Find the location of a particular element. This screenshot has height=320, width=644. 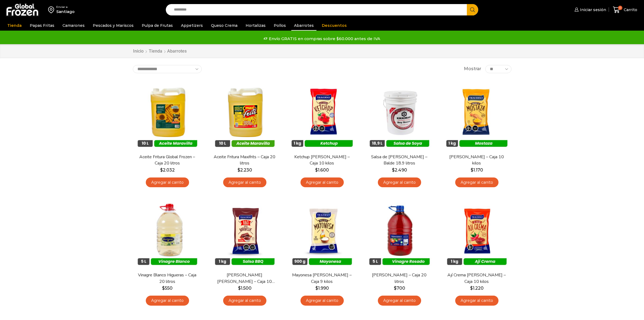

a: Agregar al carrito: “Vinagre Blanco Higueras - Caja 20 litros” is located at coordinates (167, 300).